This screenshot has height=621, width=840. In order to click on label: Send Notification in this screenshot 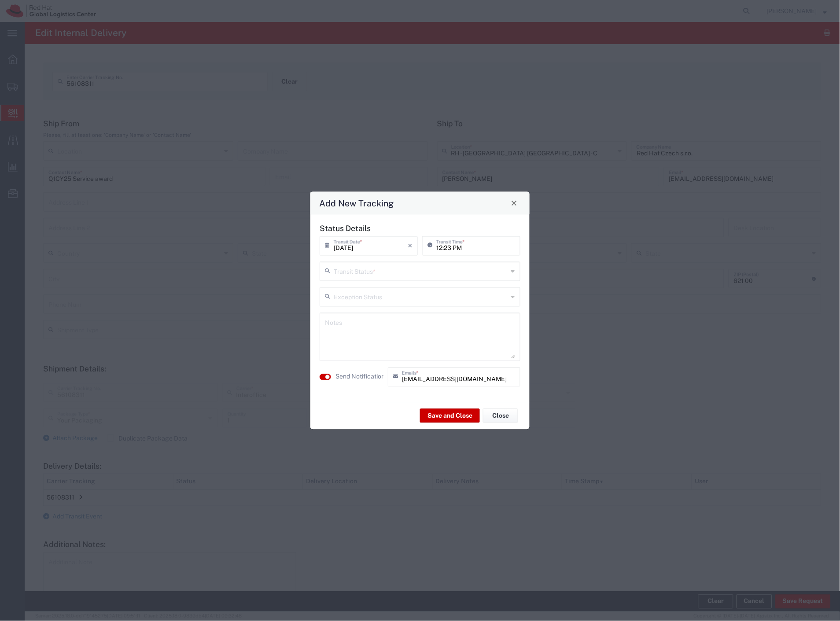, I will do `click(360, 377)`.